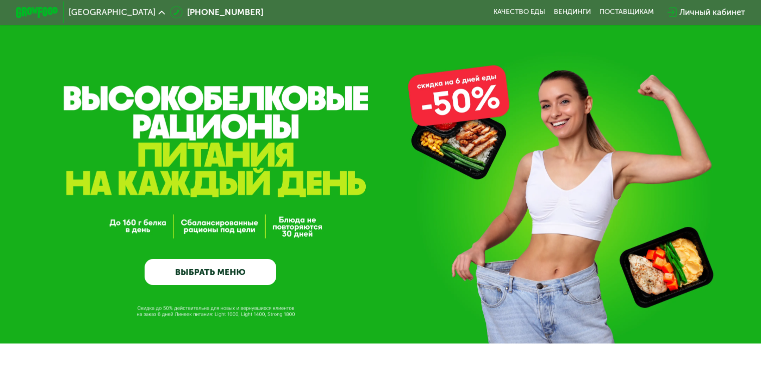 The width and height of the screenshot is (761, 369). What do you see at coordinates (210, 272) in the screenshot?
I see `a: ВЫБРАТЬ МЕНЮ` at bounding box center [210, 272].